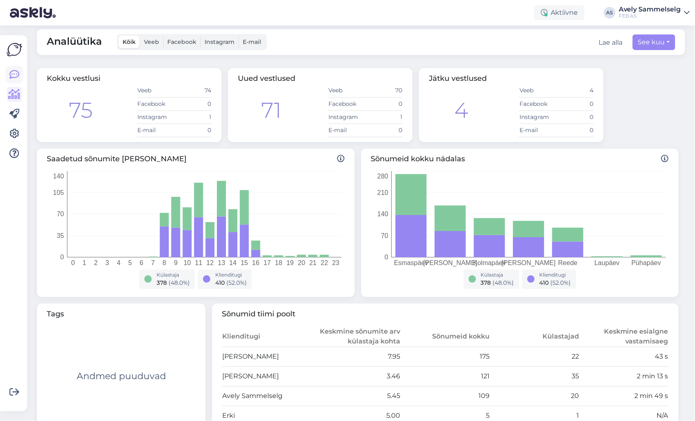 This screenshot has height=421, width=695. Describe the element at coordinates (210, 262) in the screenshot. I see `tspan: 12` at that location.